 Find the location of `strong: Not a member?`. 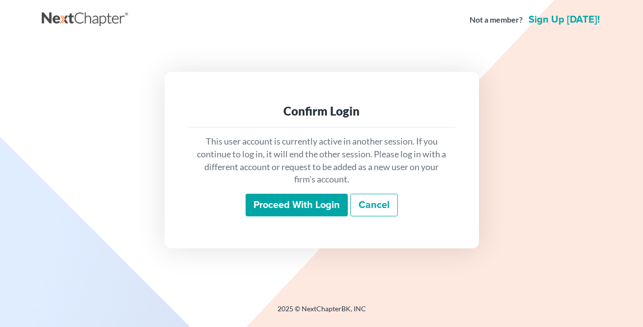

strong: Not a member? is located at coordinates (496, 20).